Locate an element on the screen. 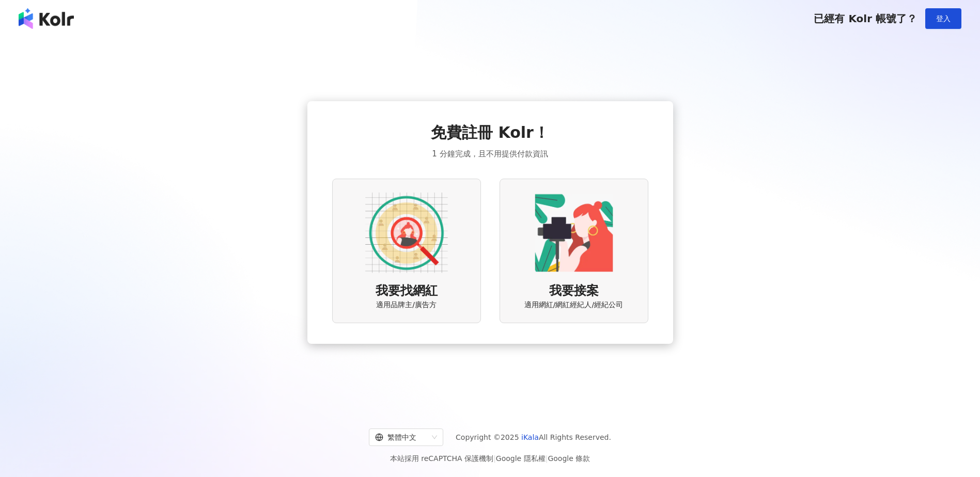 Image resolution: width=980 pixels, height=477 pixels. a: iKala is located at coordinates (530, 437).